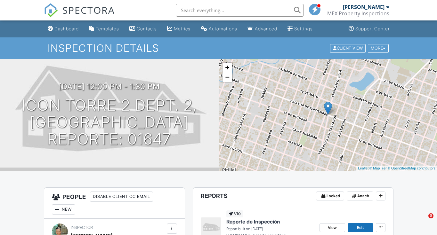 The image size is (437, 235). What do you see at coordinates (147, 28) in the screenshot?
I see `div: Contacts` at bounding box center [147, 28].